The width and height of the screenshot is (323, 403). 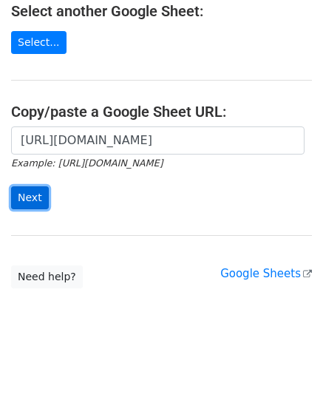 I want to click on h4: Select another Google Sheet:, so click(x=161, y=11).